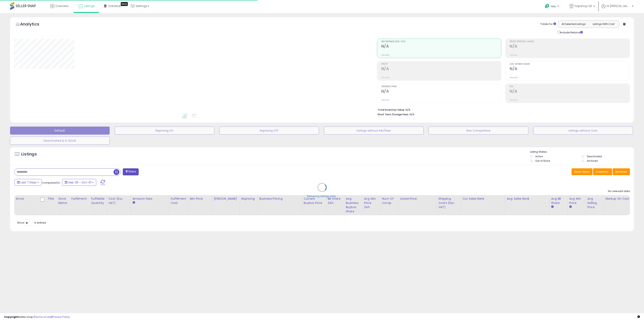 The height and width of the screenshot is (321, 644). What do you see at coordinates (391, 109) in the screenshot?
I see `b: Total Inventory Value:` at bounding box center [391, 109].